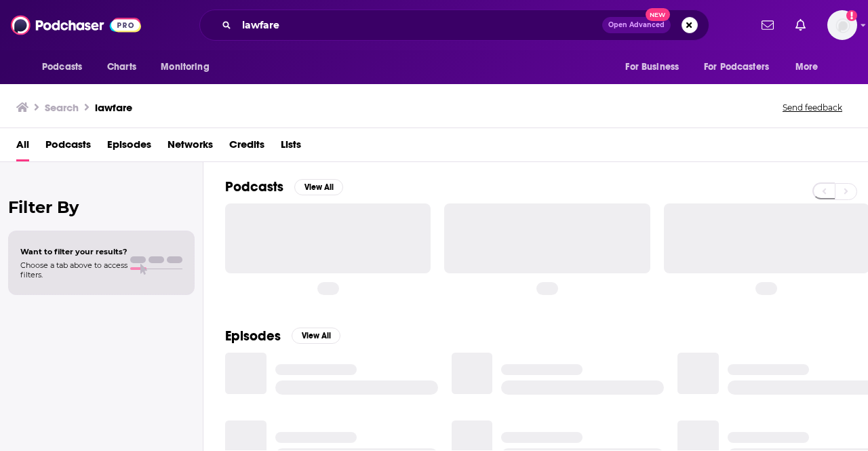  What do you see at coordinates (67, 147) in the screenshot?
I see `a: Podcasts` at bounding box center [67, 147].